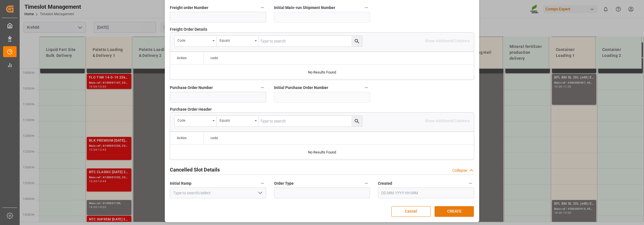 The height and width of the screenshot is (225, 644). Describe the element at coordinates (195, 169) in the screenshot. I see `h2: Cancelled Slot Details` at that location.